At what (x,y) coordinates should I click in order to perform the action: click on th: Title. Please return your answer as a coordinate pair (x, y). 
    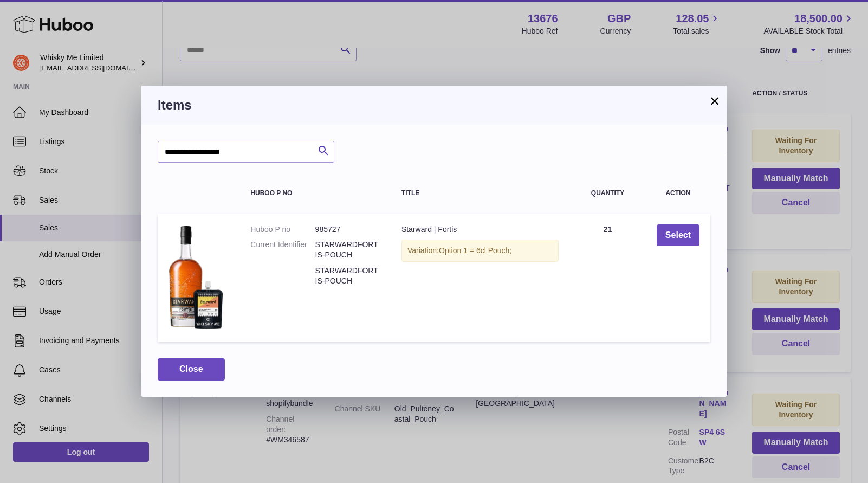
    Looking at the image, I should click on (480, 193).